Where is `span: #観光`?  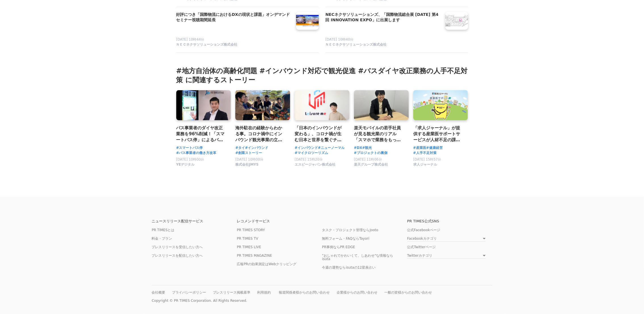 span: #観光 is located at coordinates (367, 148).